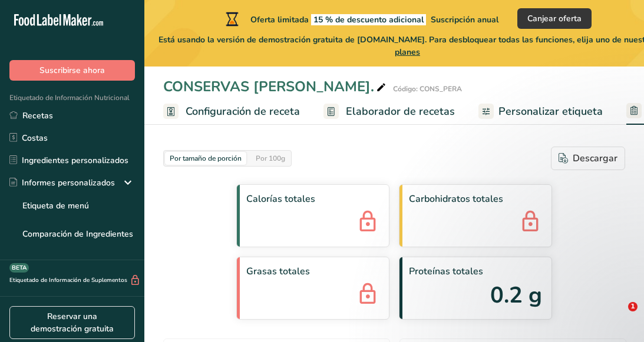 This screenshot has height=342, width=644. I want to click on span: Elaborador de recetas, so click(400, 111).